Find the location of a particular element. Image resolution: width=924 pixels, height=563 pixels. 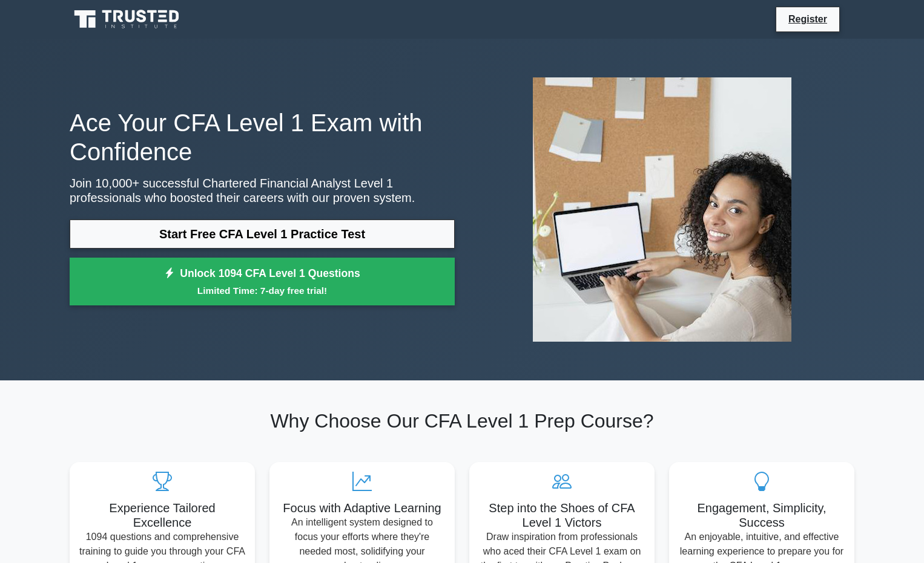

h5: Experience Tailored Excellence is located at coordinates (162, 515).